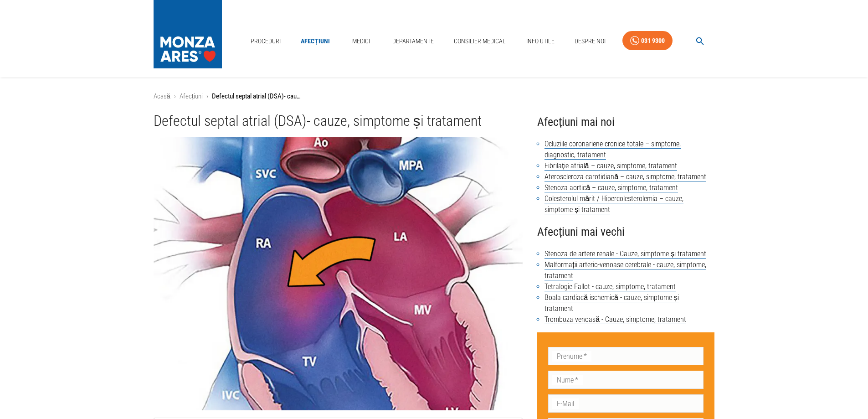 The width and height of the screenshot is (868, 419). What do you see at coordinates (614, 204) in the screenshot?
I see `a: Colesterolul mărit / Hipercolesterolemia – cauze, simptome și tratament` at bounding box center [614, 204].